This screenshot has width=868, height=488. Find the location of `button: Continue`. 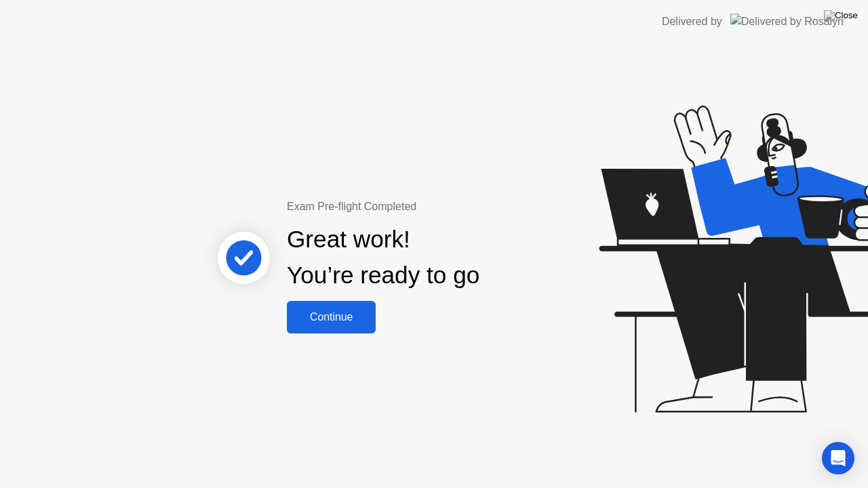

button: Continue is located at coordinates (331, 317).